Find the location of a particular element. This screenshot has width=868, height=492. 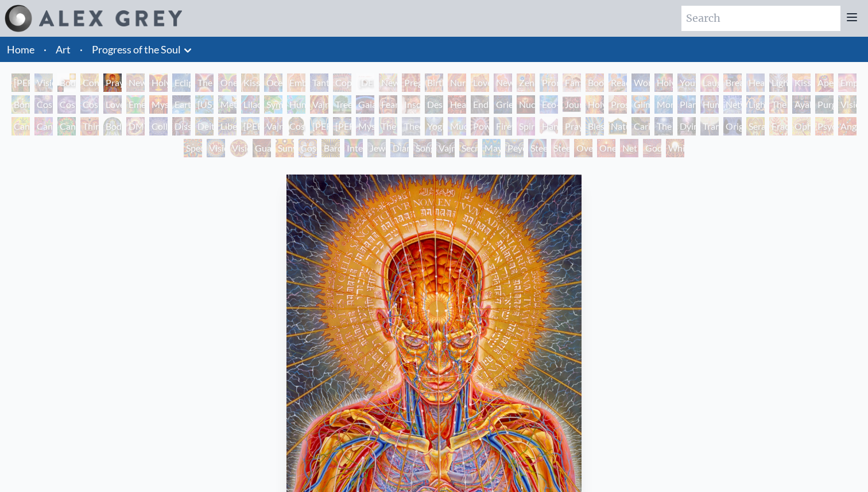

div: Nuclear Crucifixion is located at coordinates (526, 104).